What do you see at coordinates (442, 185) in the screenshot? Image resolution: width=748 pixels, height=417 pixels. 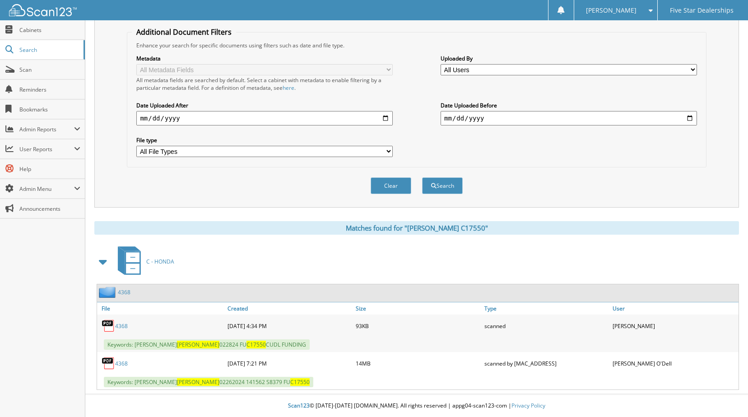 I see `button: Search` at bounding box center [442, 185].